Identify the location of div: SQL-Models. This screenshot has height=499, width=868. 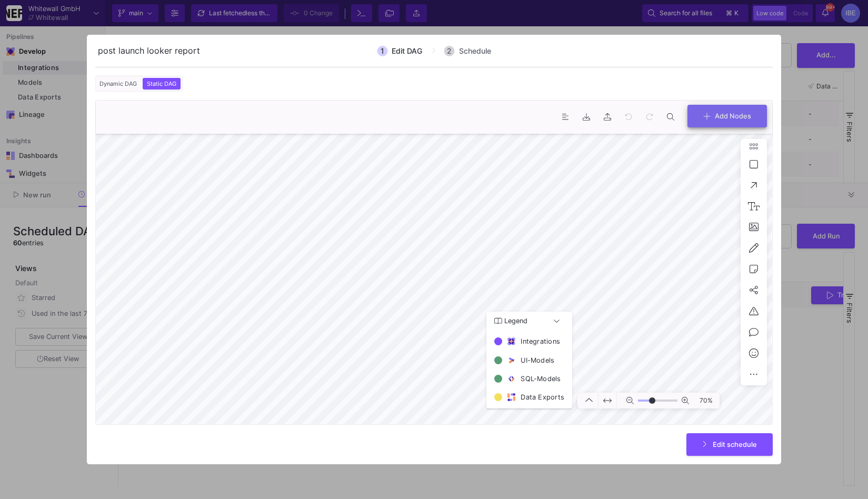
(541, 379).